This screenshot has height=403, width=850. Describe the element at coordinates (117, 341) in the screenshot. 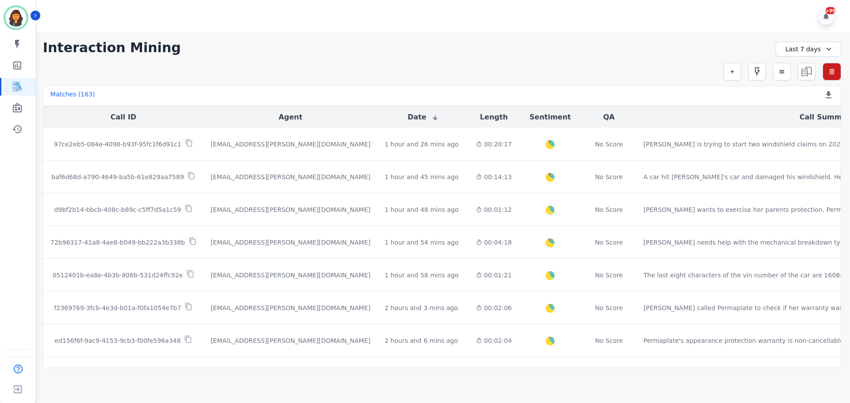

I see `p: ed156f6f-9ac9-4153-9cb3-f00fe596a348` at that location.